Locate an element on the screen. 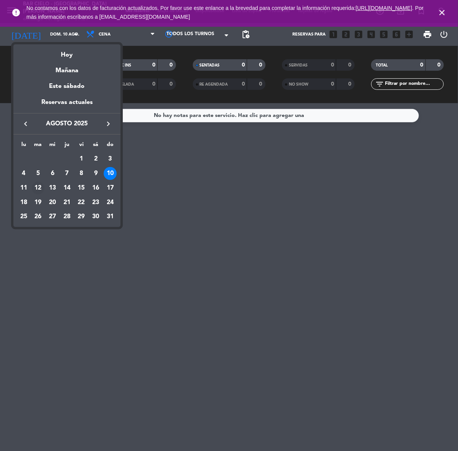 The height and width of the screenshot is (451, 458). td: 10 de agosto de 2025 is located at coordinates (110, 174).